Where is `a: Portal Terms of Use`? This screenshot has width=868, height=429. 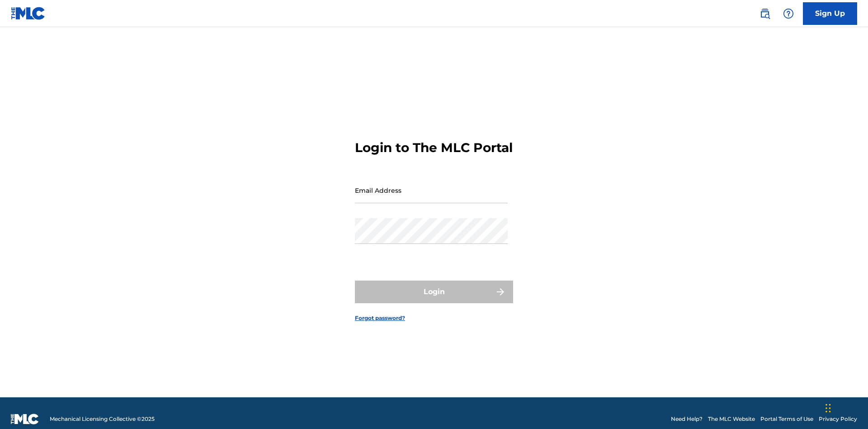
a: Portal Terms of Use is located at coordinates (787, 419).